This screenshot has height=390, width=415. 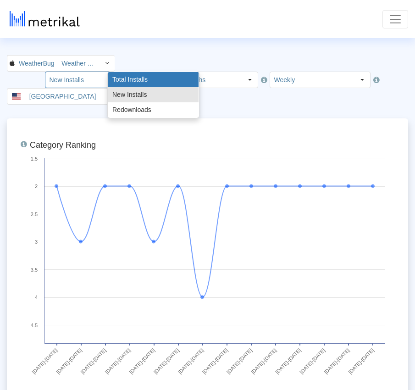 What do you see at coordinates (36, 242) in the screenshot?
I see `text: 3` at bounding box center [36, 242].